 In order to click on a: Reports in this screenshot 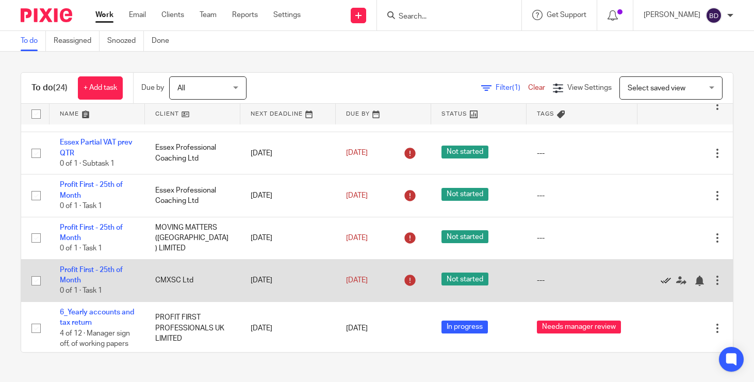, I will do `click(245, 15)`.